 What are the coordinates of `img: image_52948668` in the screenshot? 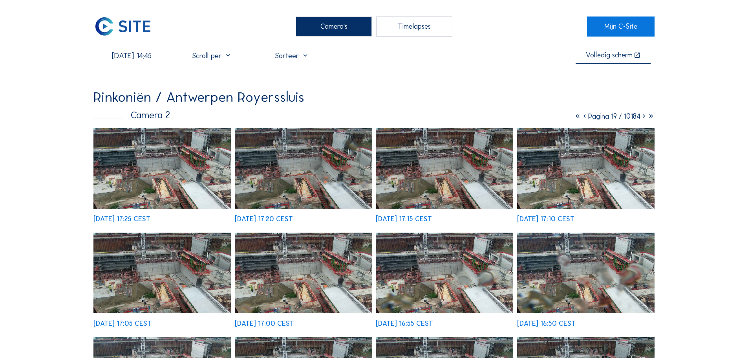 It's located at (586, 168).